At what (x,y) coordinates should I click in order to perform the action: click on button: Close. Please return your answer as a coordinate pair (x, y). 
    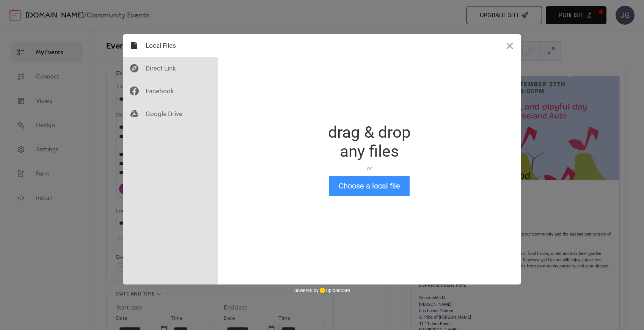
    Looking at the image, I should click on (510, 46).